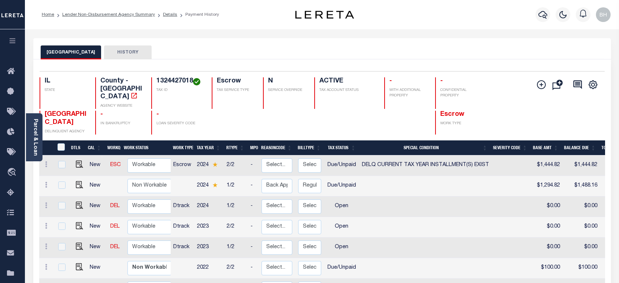 The height and width of the screenshot is (283, 619). Describe the element at coordinates (208, 148) in the screenshot. I see `th: Tax Year: activate to sort column ascending` at that location.